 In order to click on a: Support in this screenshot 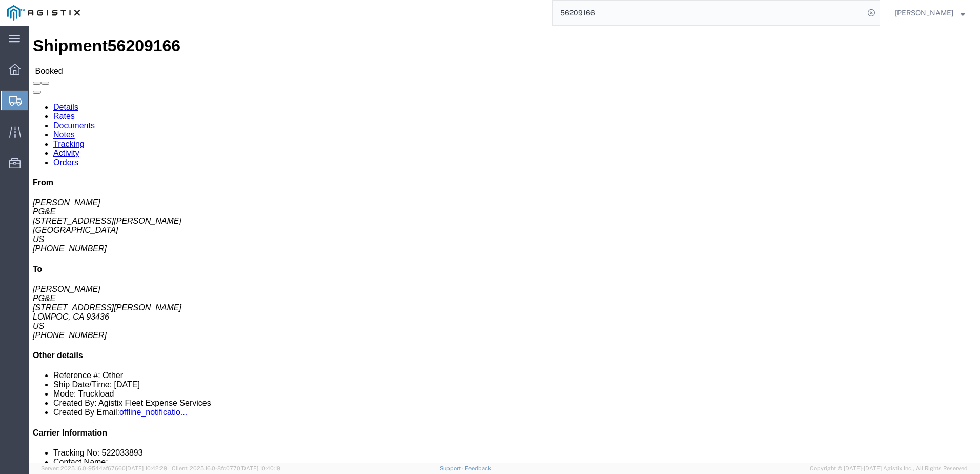, I will do `click(453, 469)`.